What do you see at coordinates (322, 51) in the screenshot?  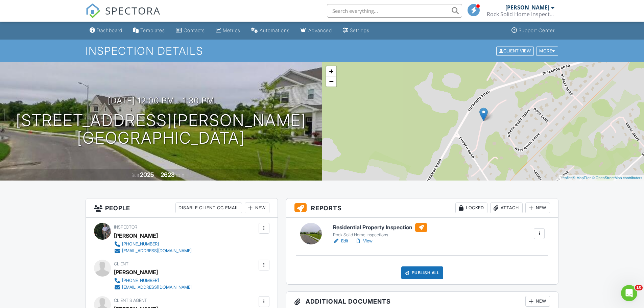 I see `h1: Inspection Details` at bounding box center [322, 51].